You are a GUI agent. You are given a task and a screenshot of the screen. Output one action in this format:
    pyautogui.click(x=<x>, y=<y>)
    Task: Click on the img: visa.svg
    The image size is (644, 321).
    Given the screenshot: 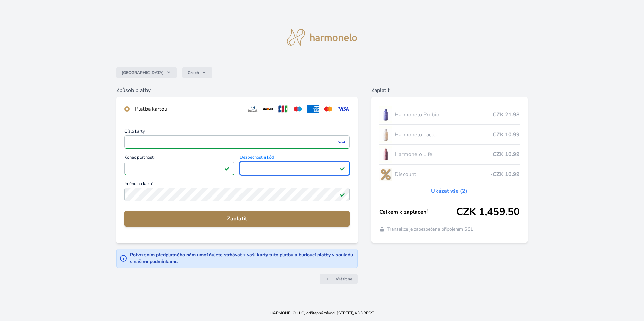 What is the action you would take?
    pyautogui.click(x=343, y=109)
    